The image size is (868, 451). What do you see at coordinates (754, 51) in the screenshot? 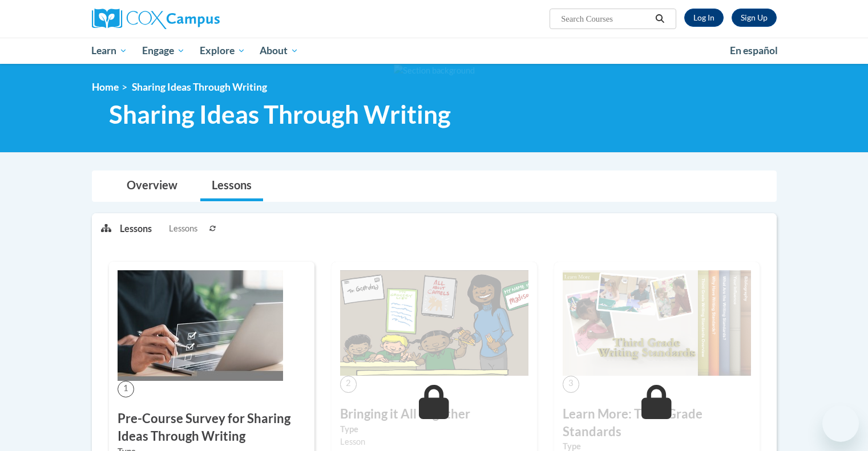
I see `a: En español` at bounding box center [754, 51].